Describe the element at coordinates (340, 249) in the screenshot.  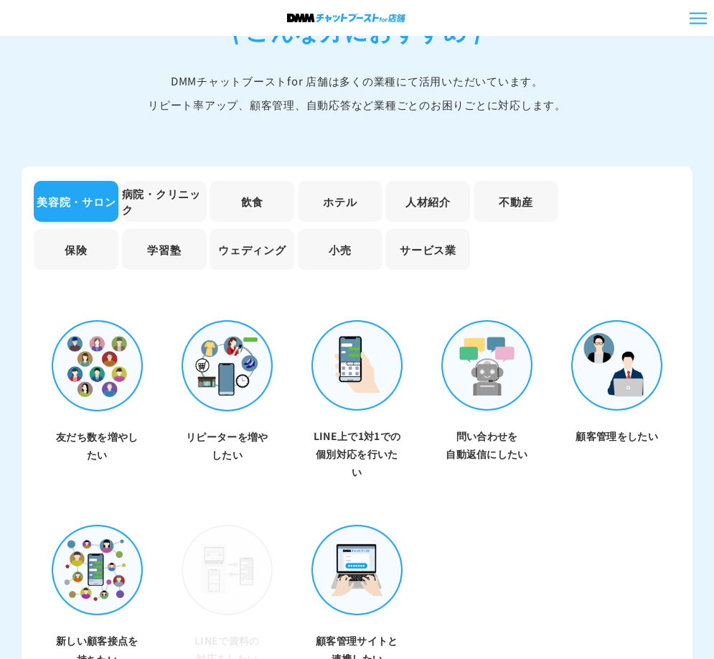
I see `li: 小売` at that location.